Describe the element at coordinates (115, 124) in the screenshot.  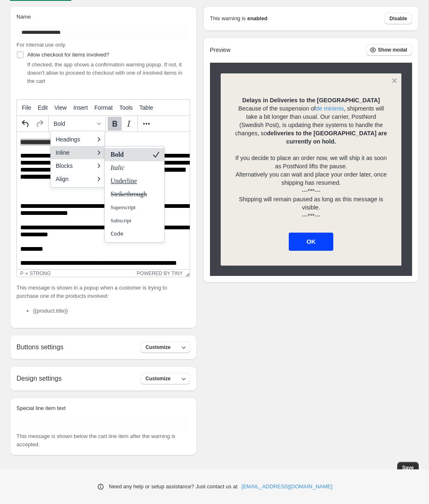
I see `button: Bold` at that location.